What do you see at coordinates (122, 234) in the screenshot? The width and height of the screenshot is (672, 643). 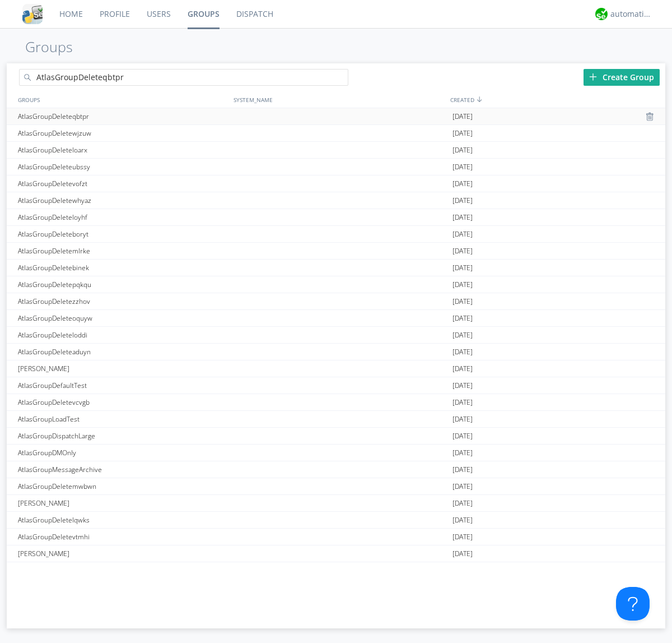 I see `div: AtlasGroupDeleteboryt` at bounding box center [122, 234].